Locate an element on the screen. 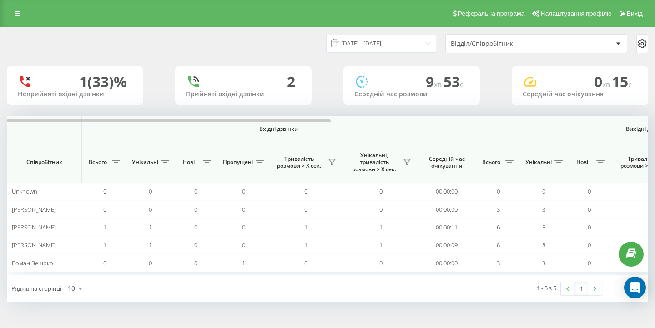 The width and height of the screenshot is (655, 328). a: 1 is located at coordinates (581, 289).